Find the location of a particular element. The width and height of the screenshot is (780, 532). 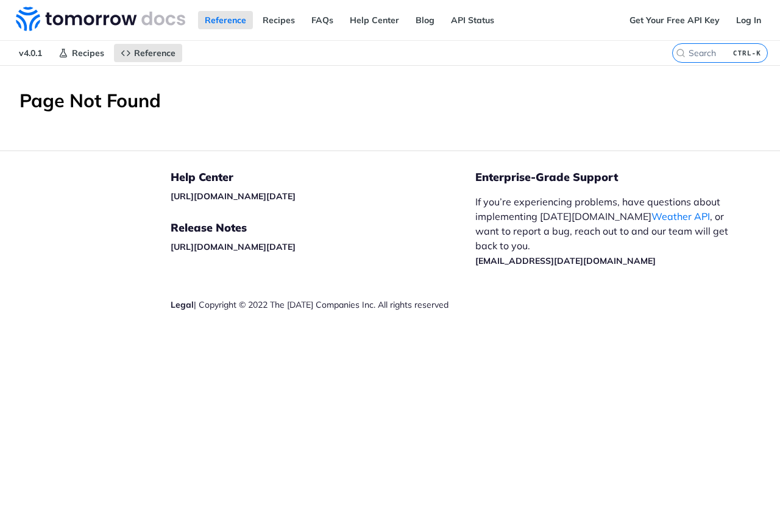

span: v4.0.1 is located at coordinates (31, 53).